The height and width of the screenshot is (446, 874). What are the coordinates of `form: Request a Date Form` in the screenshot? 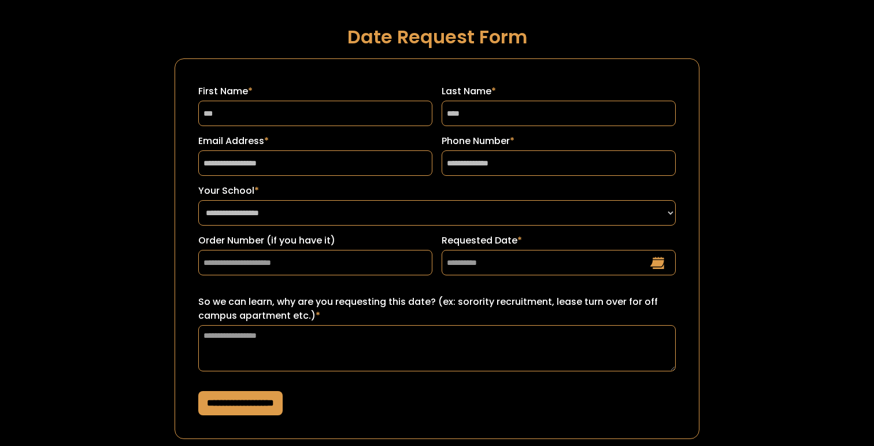 It's located at (436, 249).